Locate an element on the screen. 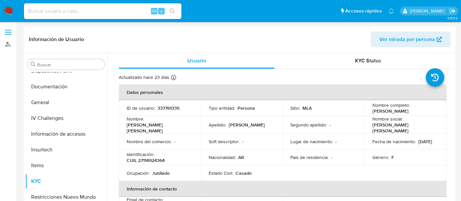  p: MLA is located at coordinates (308, 108).